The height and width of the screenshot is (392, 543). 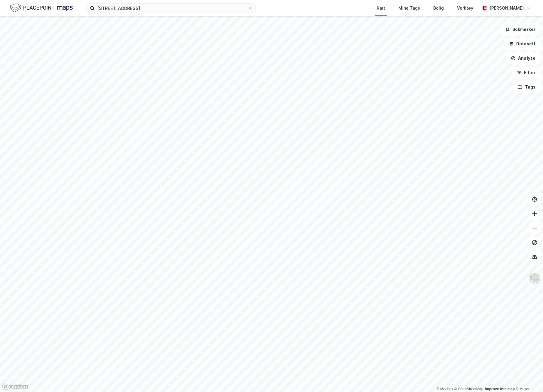 I want to click on a: Mapbox homepage, so click(x=15, y=387).